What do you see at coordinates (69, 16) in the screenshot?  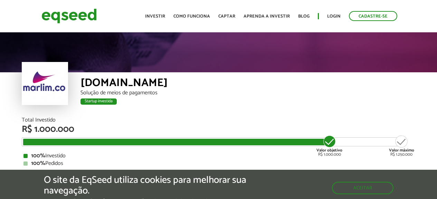 I see `img: EqSeed` at bounding box center [69, 16].